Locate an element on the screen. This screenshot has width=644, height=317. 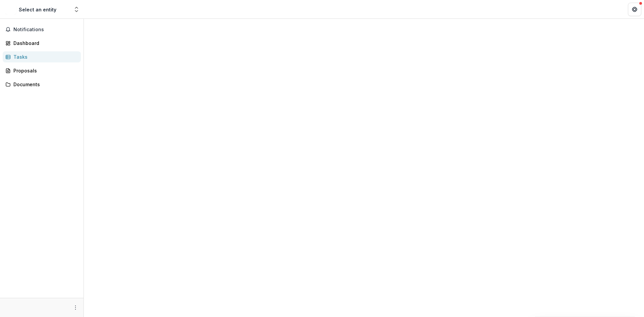
button: More is located at coordinates (76, 308).